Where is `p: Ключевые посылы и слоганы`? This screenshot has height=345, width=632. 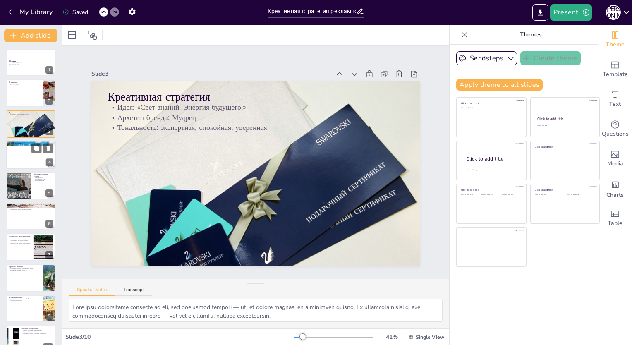
p: Ключевые посылы и слоганы is located at coordinates (43, 175).